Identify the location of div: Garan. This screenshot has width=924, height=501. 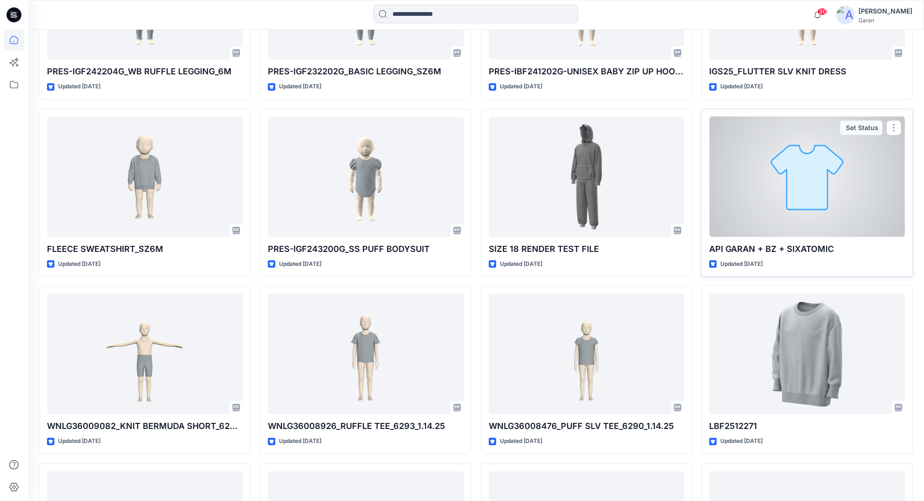
(885, 20).